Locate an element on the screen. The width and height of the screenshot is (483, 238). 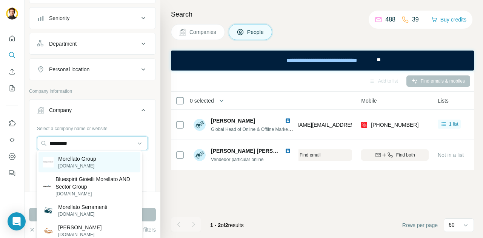
span: Find email is located at coordinates (310, 155).